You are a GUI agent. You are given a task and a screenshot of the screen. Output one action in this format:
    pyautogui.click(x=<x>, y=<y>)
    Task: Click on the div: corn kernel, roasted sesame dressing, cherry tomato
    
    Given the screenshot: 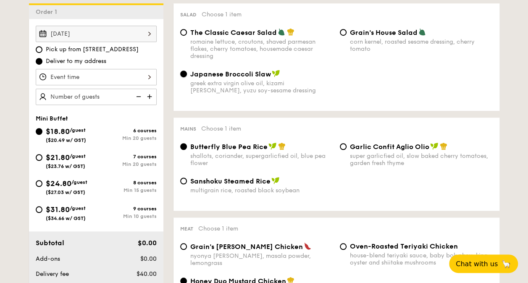 What is the action you would take?
    pyautogui.click(x=421, y=45)
    